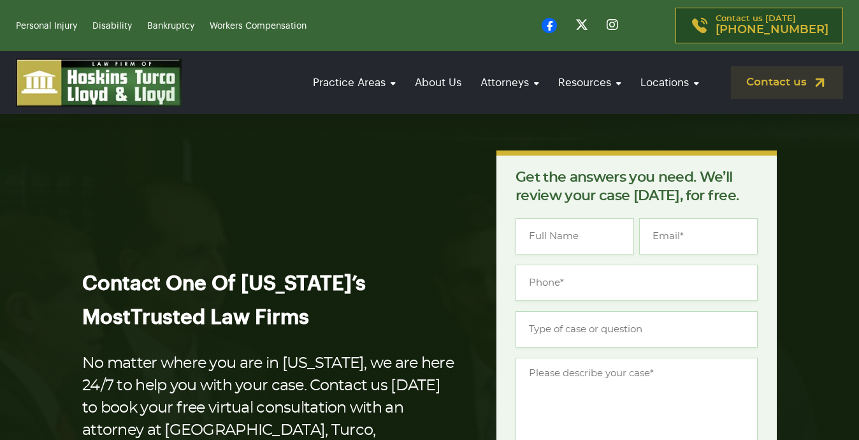  I want to click on a: Locations, so click(669, 82).